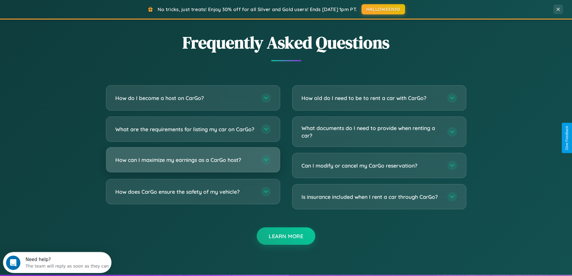 The image size is (572, 276). What do you see at coordinates (185, 192) in the screenshot?
I see `h3: How does CarGo ensure the safety of my vehicle?` at bounding box center [185, 192].